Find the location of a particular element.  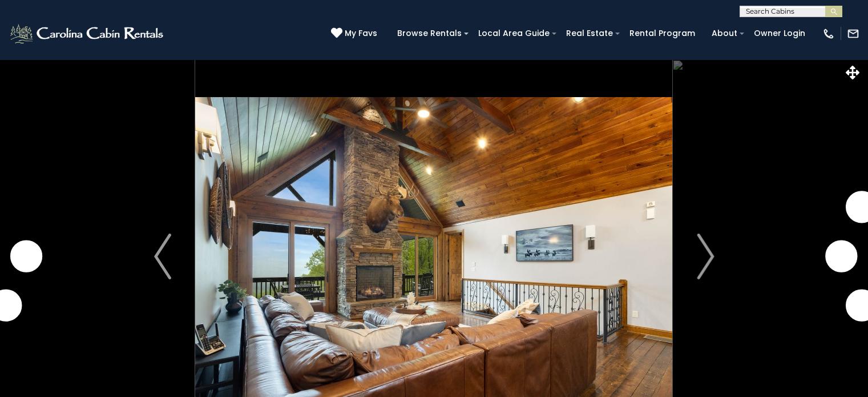

span: My Favs is located at coordinates (361, 33).